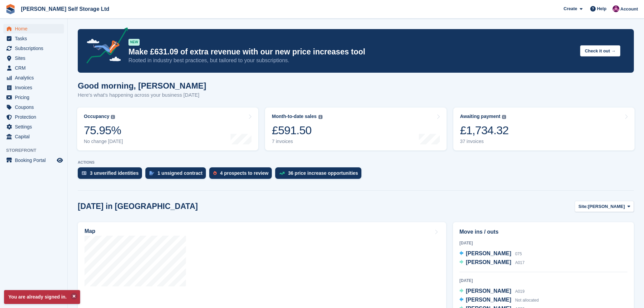 The height and width of the screenshot is (308, 644). I want to click on img: price_increase_opportunities-93ffe204e8149a01c8c9dc8f82e8f89637d9d84a8eef4429ea346261dce0b2c0.svg, so click(282, 173).